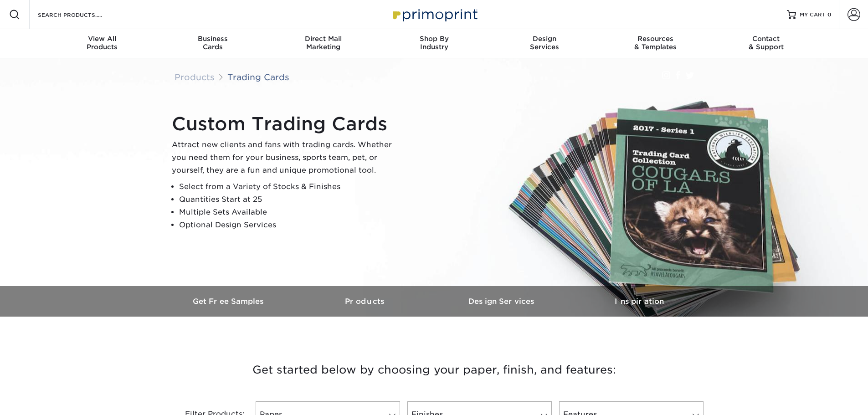 The height and width of the screenshot is (415, 868). Describe the element at coordinates (434, 44) in the screenshot. I see `a: Shop ByIndustry` at that location.